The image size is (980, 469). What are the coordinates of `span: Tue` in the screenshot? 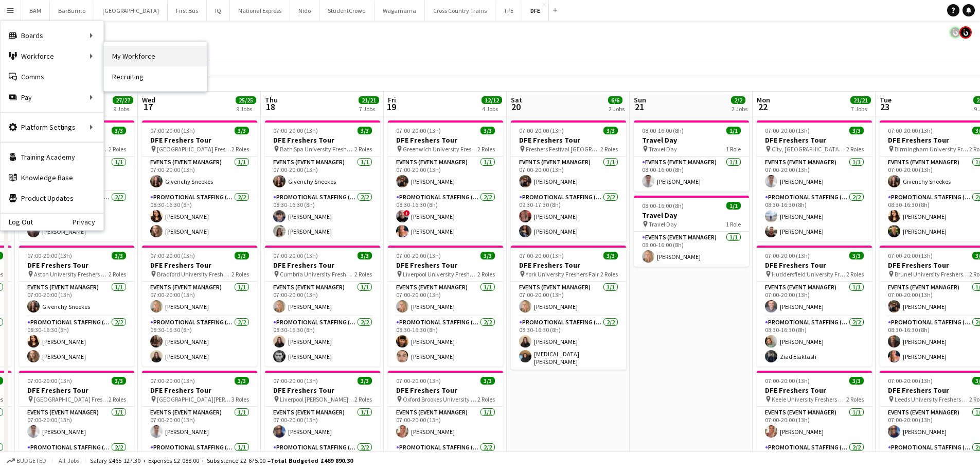 It's located at (886, 100).